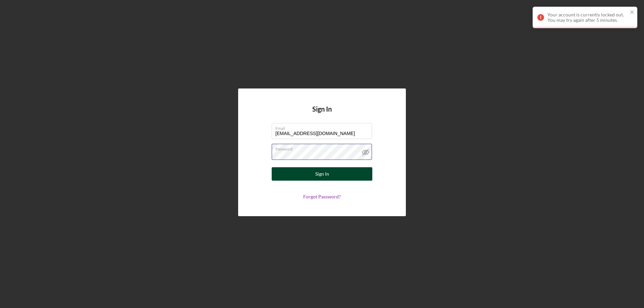 Image resolution: width=644 pixels, height=308 pixels. Describe the element at coordinates (322, 114) in the screenshot. I see `h4: Sign In` at that location.